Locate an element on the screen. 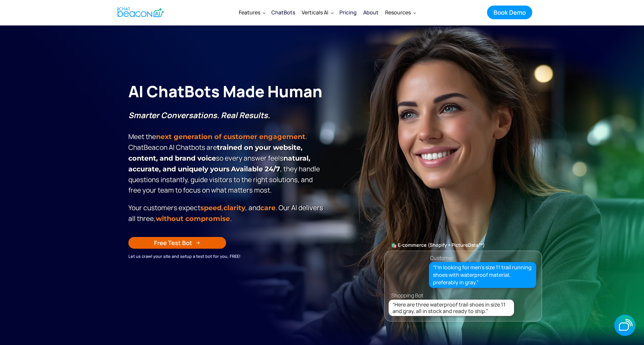  span: without compromise is located at coordinates (193, 218).